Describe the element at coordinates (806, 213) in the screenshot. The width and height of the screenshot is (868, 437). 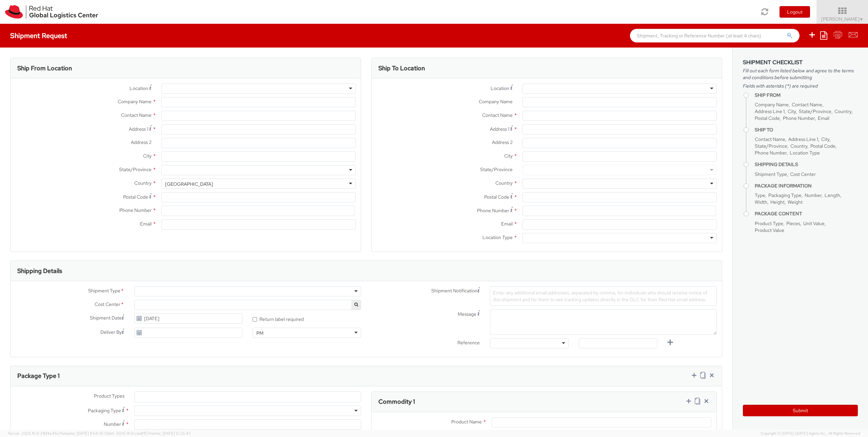
I see `h4: Package Content` at that location.